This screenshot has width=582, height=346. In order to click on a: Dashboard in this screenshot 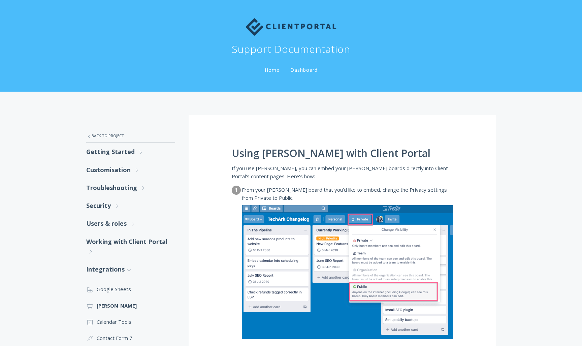, I will do `click(304, 70)`.